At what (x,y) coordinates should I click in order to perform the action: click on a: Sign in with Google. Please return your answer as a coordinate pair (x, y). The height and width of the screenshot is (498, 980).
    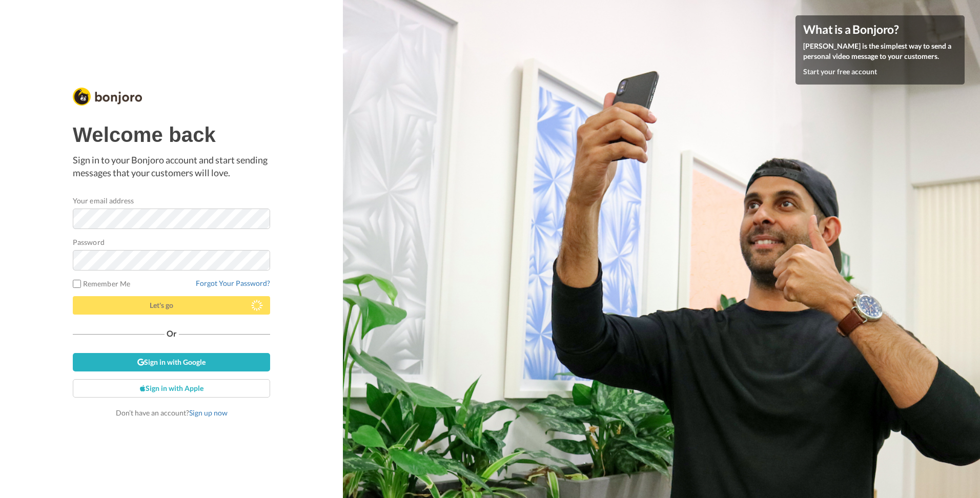
    Looking at the image, I should click on (171, 362).